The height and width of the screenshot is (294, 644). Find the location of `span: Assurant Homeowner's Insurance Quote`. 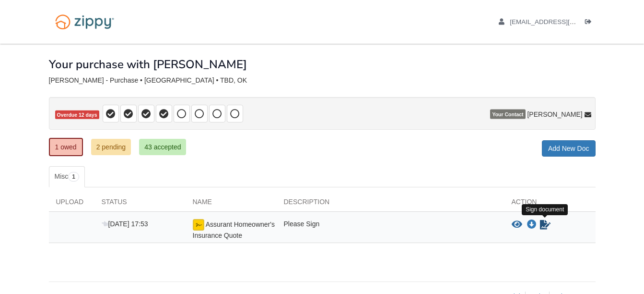

span: Assurant Homeowner's Insurance Quote is located at coordinates (234, 229).